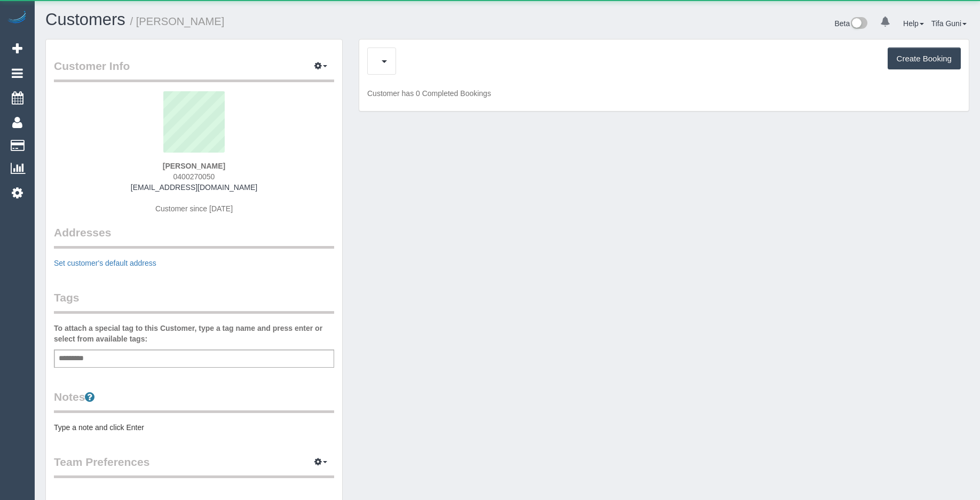 The height and width of the screenshot is (500, 980). What do you see at coordinates (85, 19) in the screenshot?
I see `a: Customers` at bounding box center [85, 19].